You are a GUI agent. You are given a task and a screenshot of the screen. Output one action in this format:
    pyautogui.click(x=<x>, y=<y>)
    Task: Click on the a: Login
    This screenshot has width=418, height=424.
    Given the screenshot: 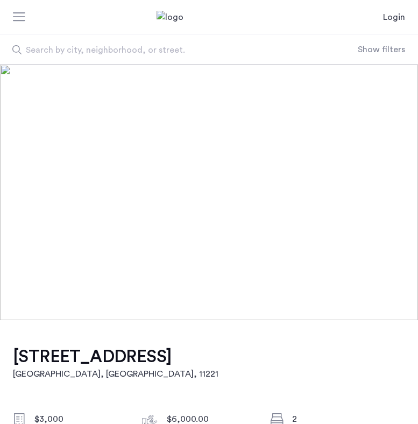 What is the action you would take?
    pyautogui.click(x=394, y=17)
    